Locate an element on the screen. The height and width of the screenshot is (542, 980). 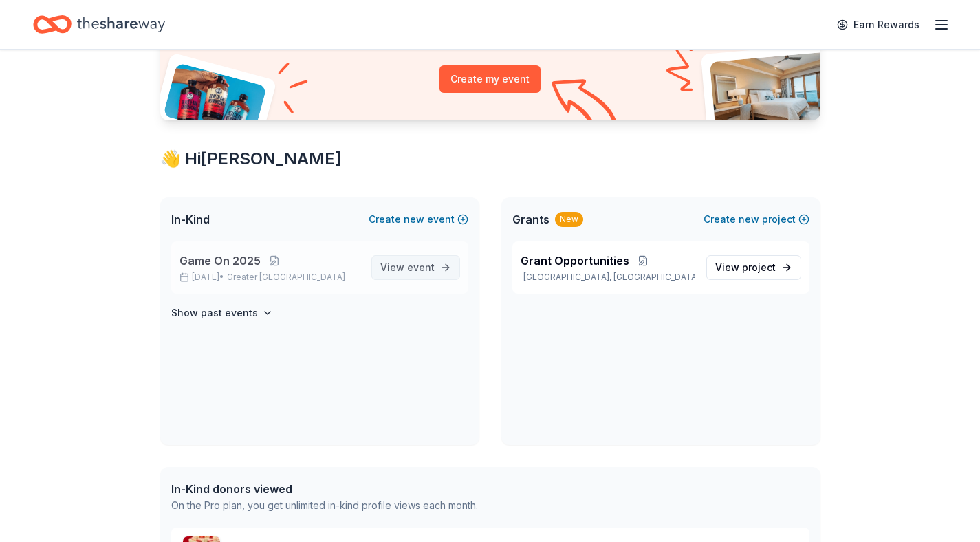
button: Createnewproject is located at coordinates (757, 219).